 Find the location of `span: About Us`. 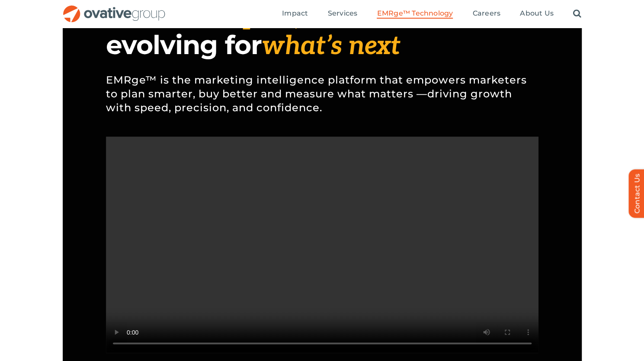

span: About Us is located at coordinates (537, 13).